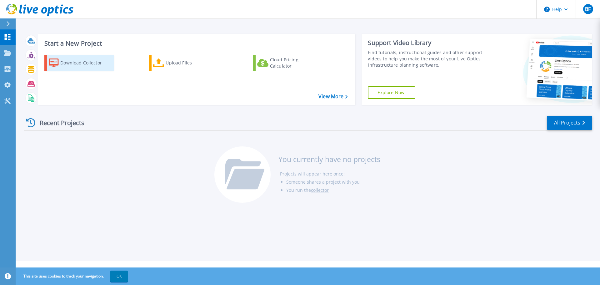 Image resolution: width=600 pixels, height=285 pixels. I want to click on span: BF, so click(588, 9).